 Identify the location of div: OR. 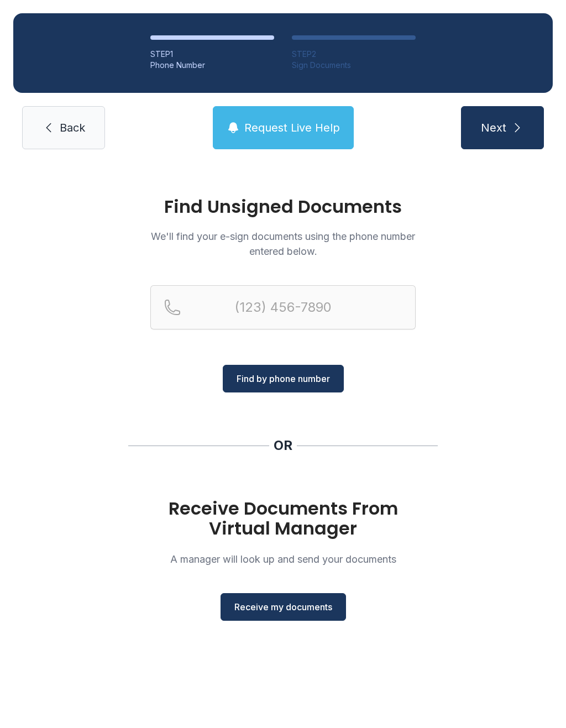
(283, 446).